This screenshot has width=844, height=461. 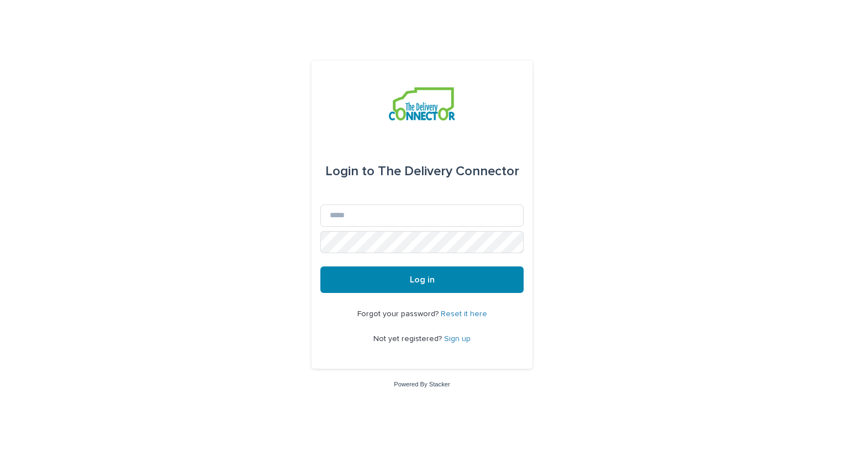 I want to click on img: aCWQmA6OSGG0Kwt8cj3c, so click(x=421, y=104).